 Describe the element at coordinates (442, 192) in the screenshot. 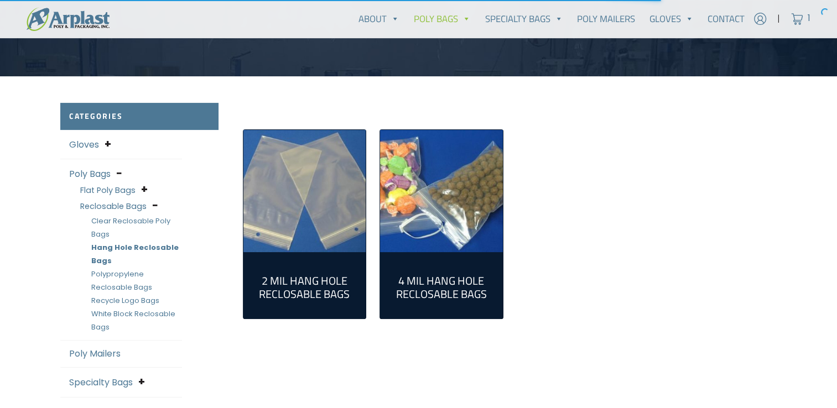

I see `img: 4 Mil Hang Hole Reclosable Bags` at that location.